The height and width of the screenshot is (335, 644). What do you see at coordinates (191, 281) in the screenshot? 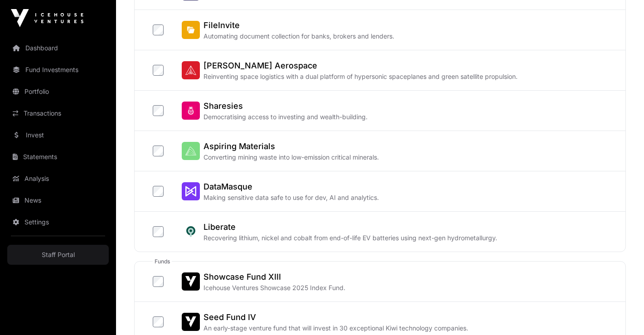
I see `img: Showcase Fund XIII` at bounding box center [191, 281].